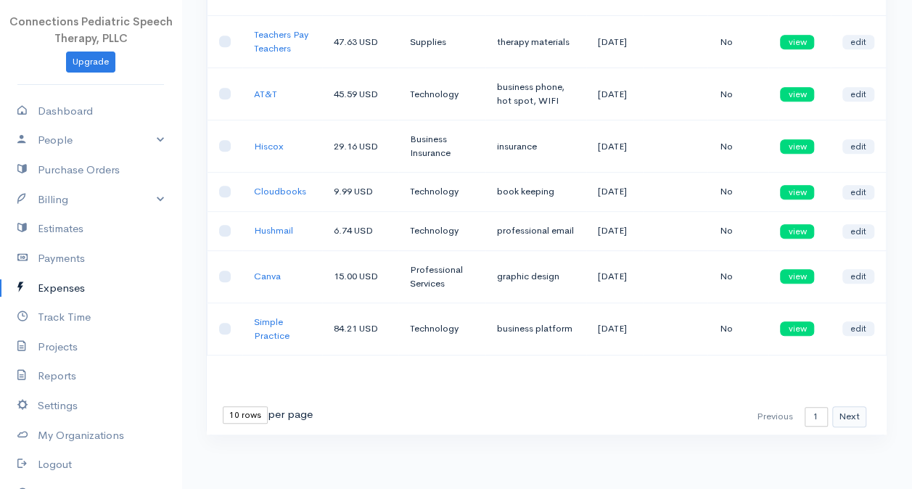  Describe the element at coordinates (360, 192) in the screenshot. I see `td: 9.99 USD` at that location.